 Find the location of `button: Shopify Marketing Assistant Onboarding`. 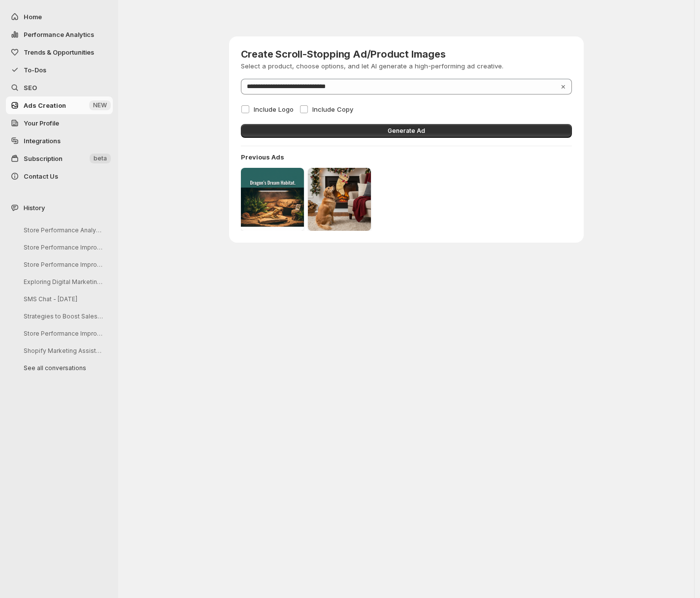

button: Shopify Marketing Assistant Onboarding is located at coordinates (62, 350).